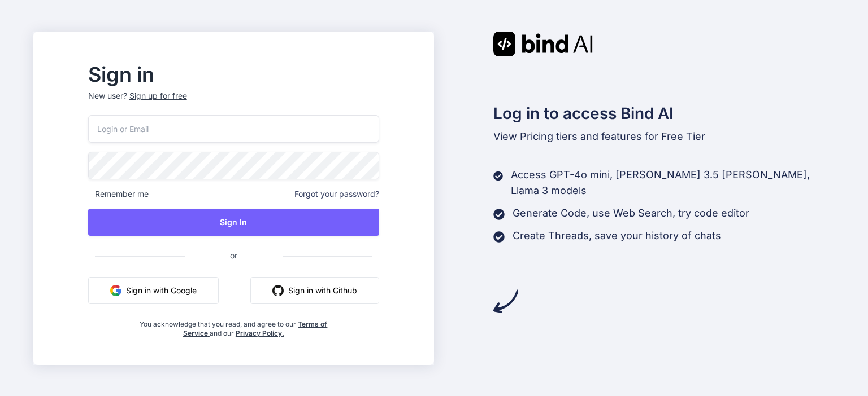  Describe the element at coordinates (506, 302) in the screenshot. I see `img: arrow` at that location.